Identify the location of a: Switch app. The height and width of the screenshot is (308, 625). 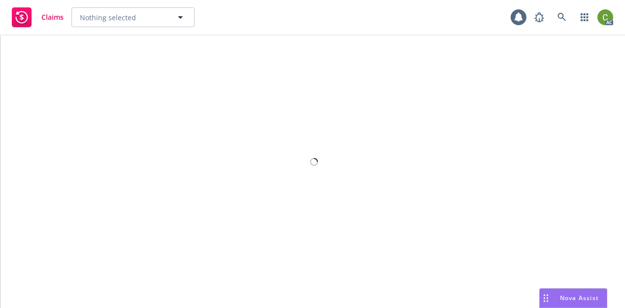
(584, 17).